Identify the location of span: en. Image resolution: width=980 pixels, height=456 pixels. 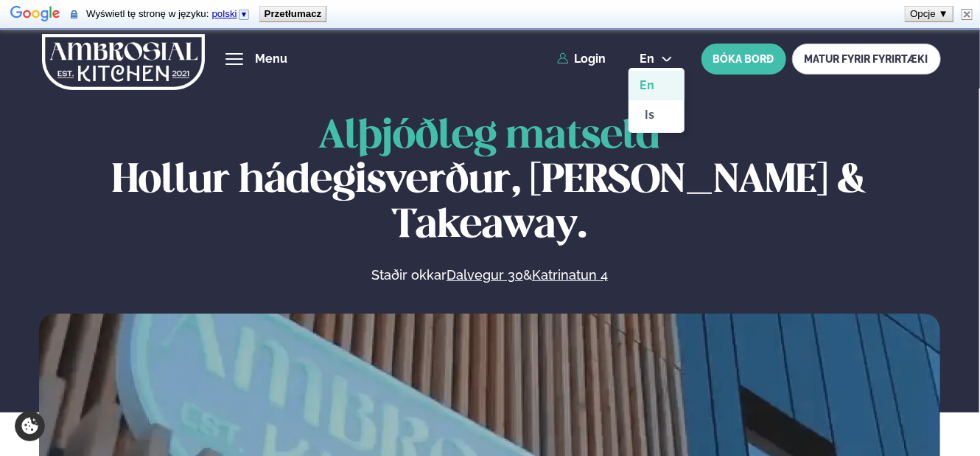
(647, 59).